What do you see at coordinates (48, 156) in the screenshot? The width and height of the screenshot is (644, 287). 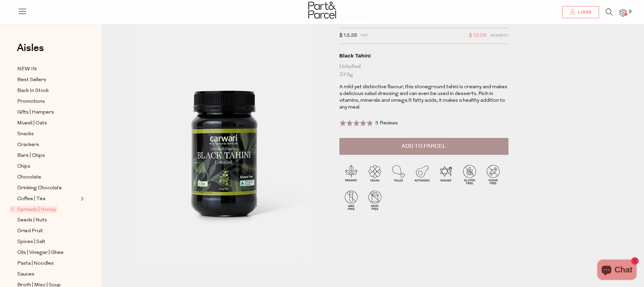 I see `a: Bars | Chips` at bounding box center [48, 156].